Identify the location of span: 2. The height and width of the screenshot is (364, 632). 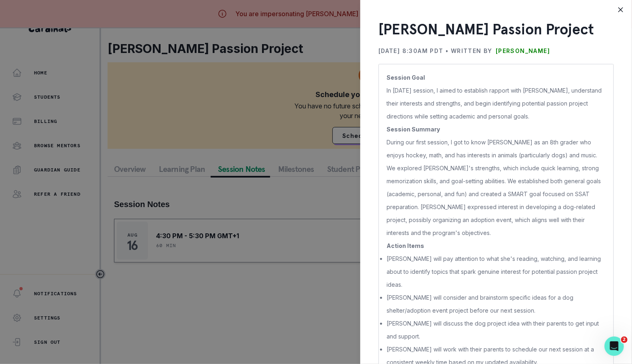
(624, 339).